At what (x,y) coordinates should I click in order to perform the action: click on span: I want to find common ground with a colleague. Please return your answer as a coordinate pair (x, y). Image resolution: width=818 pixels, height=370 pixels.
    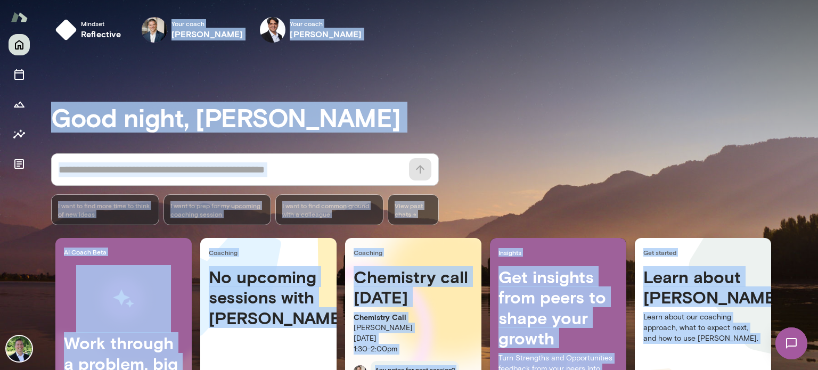
    Looking at the image, I should click on (329, 210).